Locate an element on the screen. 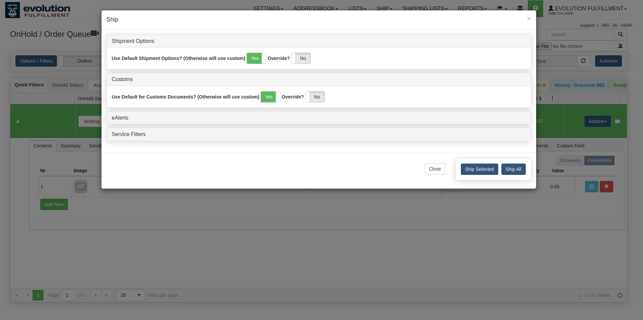  button: Ship All is located at coordinates (513, 169).